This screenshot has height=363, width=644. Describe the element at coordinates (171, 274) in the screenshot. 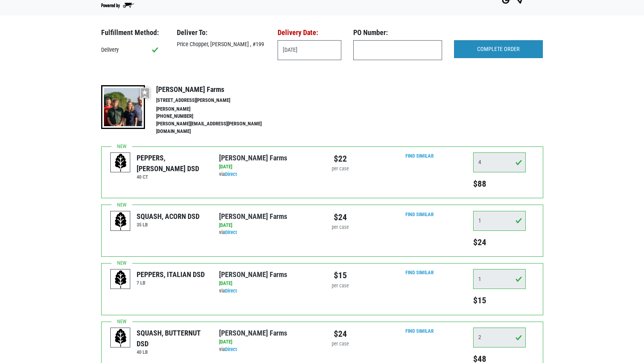

I see `div: PEPPERS, ITALIAN DSD` at that location.